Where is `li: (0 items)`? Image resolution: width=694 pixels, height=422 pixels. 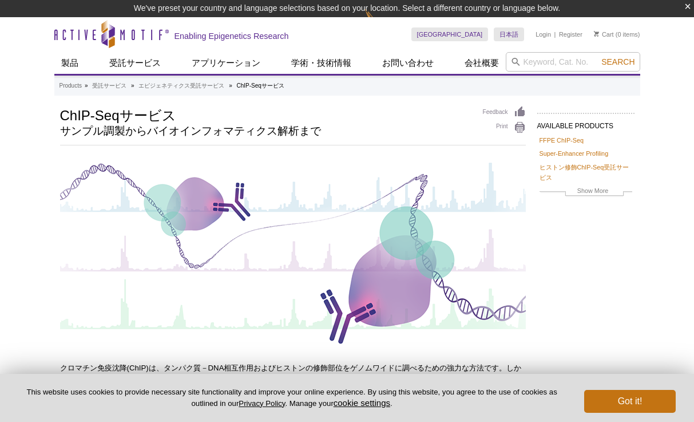
li: (0 items) is located at coordinates (617, 34).